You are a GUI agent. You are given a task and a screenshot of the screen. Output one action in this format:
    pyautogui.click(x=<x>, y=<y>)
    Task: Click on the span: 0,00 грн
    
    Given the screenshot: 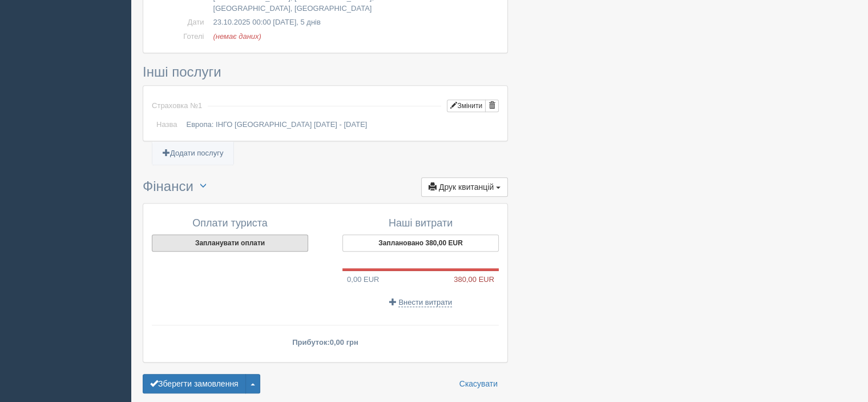 What is the action you would take?
    pyautogui.click(x=344, y=342)
    